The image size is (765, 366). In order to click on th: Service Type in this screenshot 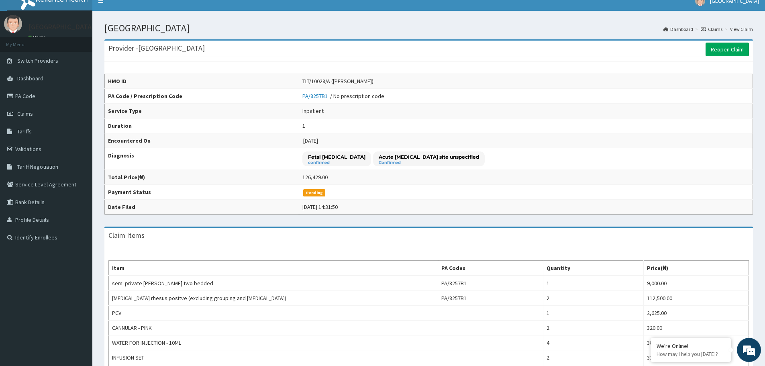, I will do `click(202, 111)`.